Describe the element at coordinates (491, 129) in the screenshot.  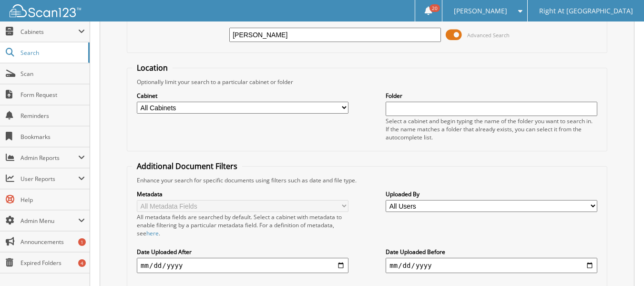
I see `div: Select a cabinet and begin typing the name of the folder you want to search in. If the name match...` at that location.